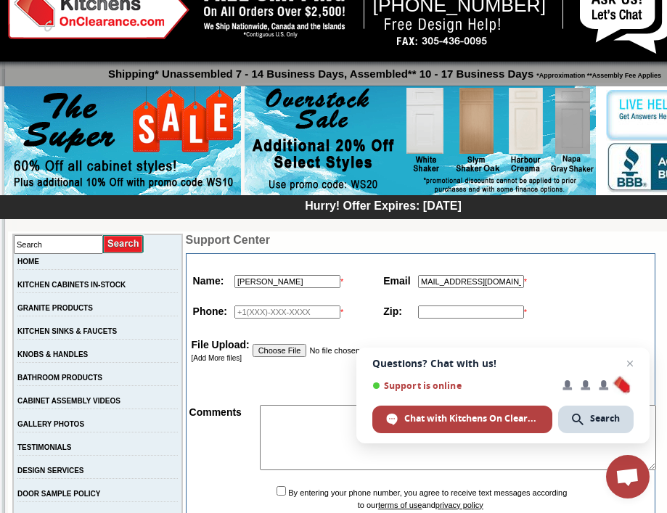  I want to click on strong: Name:, so click(208, 281).